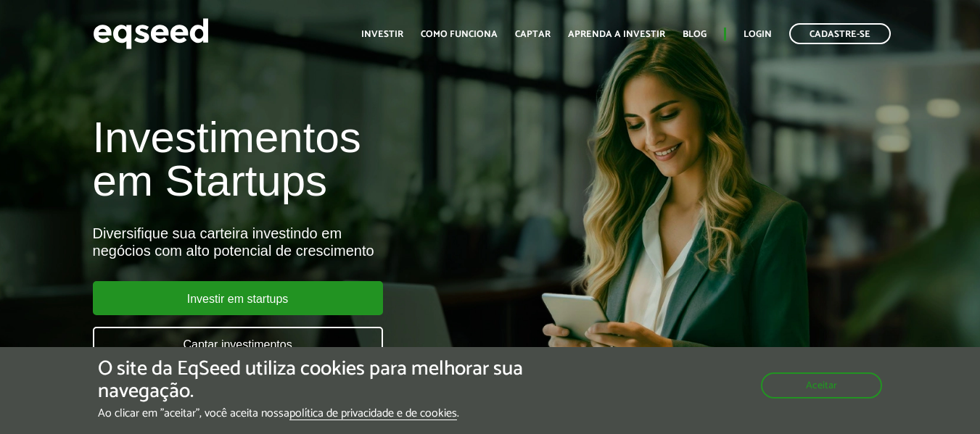 The image size is (980, 434). Describe the element at coordinates (238, 343) in the screenshot. I see `a: Captar investimentos` at that location.